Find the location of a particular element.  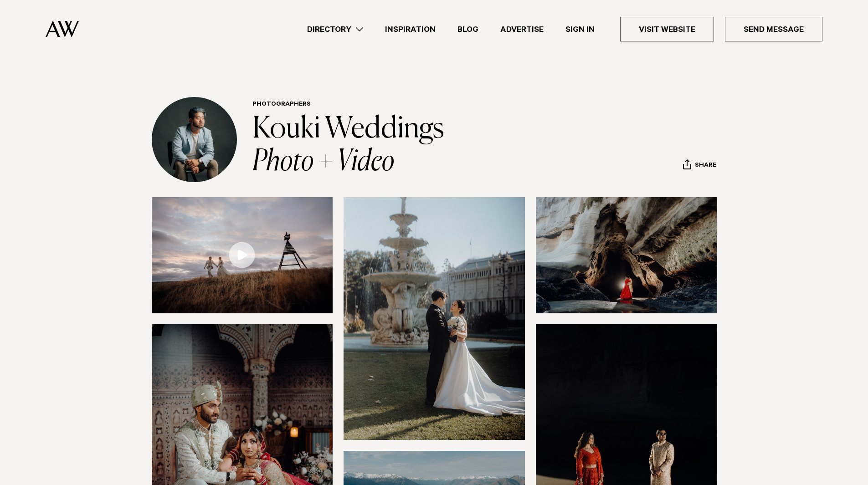

a: Directory is located at coordinates (335, 29).